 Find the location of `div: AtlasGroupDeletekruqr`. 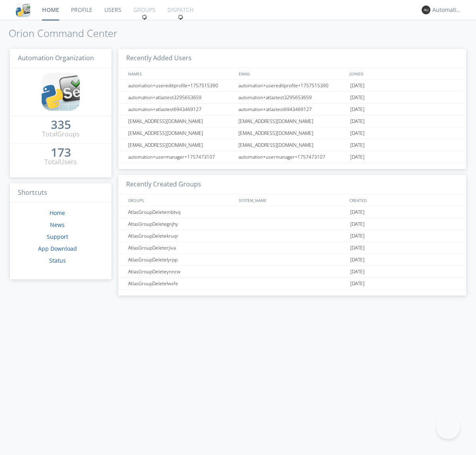

div: AtlasGroupDeletekruqr is located at coordinates (181, 236).